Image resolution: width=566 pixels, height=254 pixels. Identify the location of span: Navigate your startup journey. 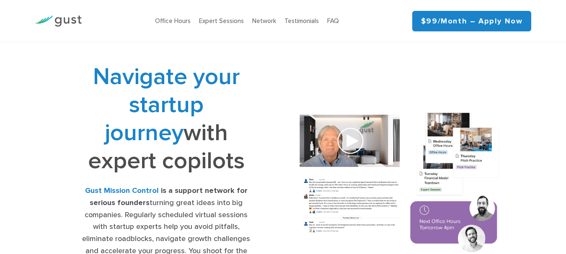
(166, 105).